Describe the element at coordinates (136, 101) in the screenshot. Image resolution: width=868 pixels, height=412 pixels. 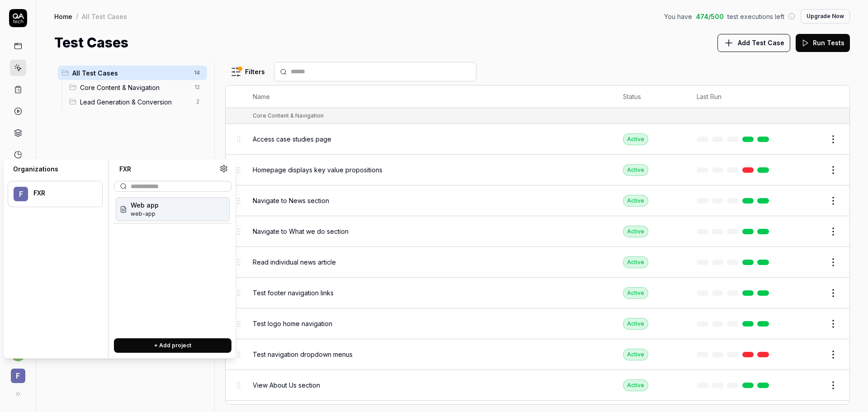
I see `div: Drag to reorderLead Generation & Conversion2` at that location.